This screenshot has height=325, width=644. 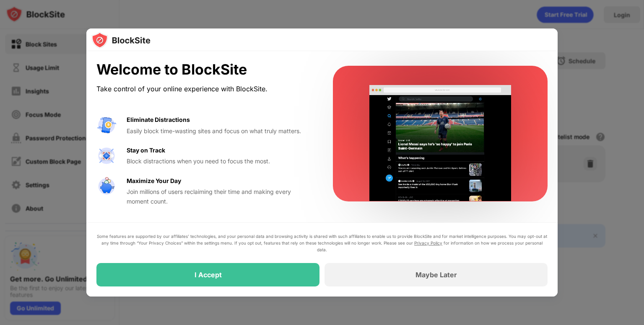 What do you see at coordinates (322, 243) in the screenshot?
I see `div: Some features are supported by our affiliates’ technologies, and your personal data and browsing ...` at bounding box center [322, 243].